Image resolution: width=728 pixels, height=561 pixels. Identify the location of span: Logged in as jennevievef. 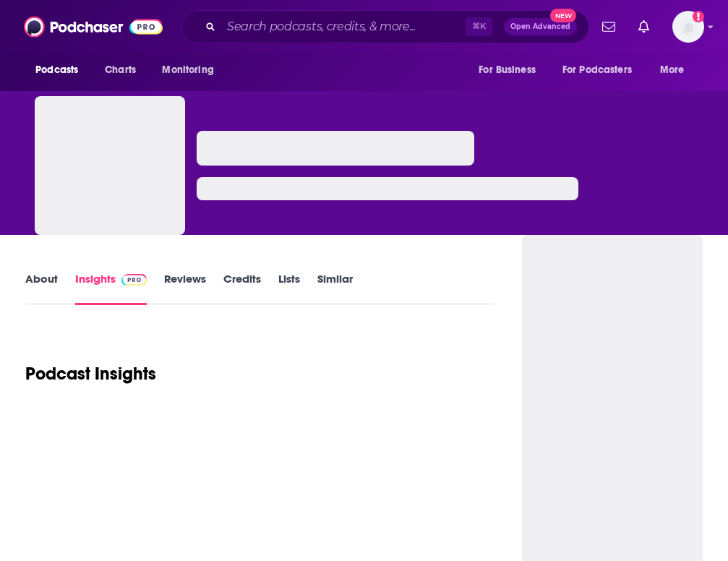
(688, 27).